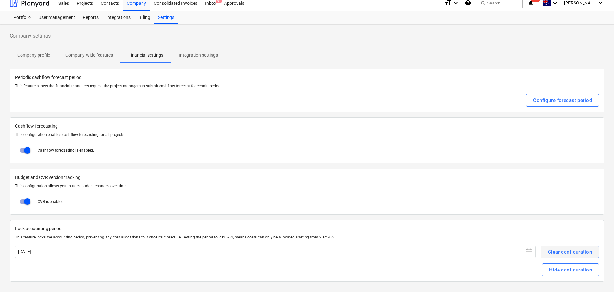 The width and height of the screenshot is (614, 292). Describe the element at coordinates (22, 18) in the screenshot. I see `div: Portfolio` at that location.